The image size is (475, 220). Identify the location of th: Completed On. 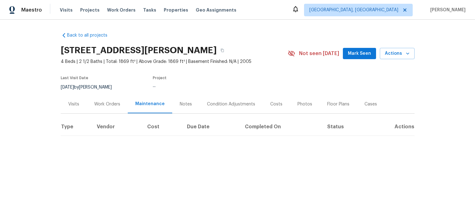
(281, 127).